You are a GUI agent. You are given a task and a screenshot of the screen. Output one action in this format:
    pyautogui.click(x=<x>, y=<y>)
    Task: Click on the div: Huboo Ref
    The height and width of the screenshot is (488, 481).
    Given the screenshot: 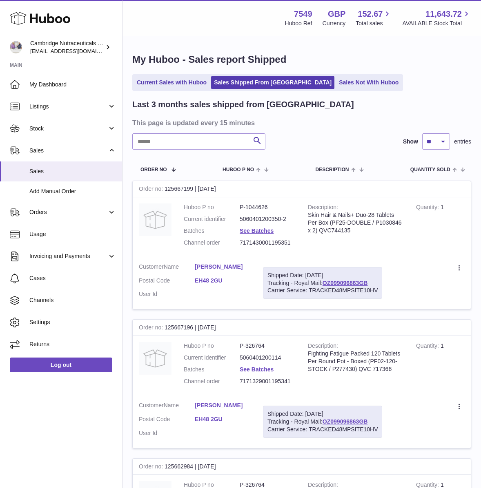 What is the action you would take?
    pyautogui.click(x=298, y=23)
    